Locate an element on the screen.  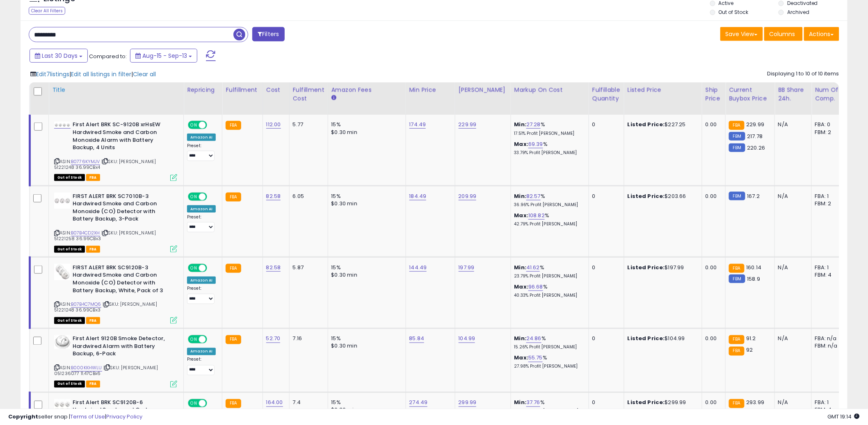
b: Listed Price: is located at coordinates (646, 339).